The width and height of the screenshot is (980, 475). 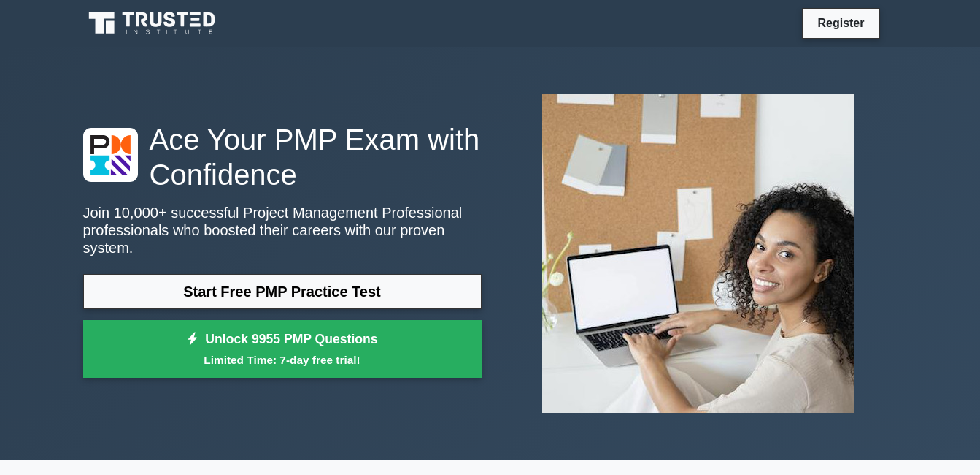 I want to click on a: Unlock 9955 PMP QuestionsLimited Time: 7-day free trial!, so click(x=283, y=349).